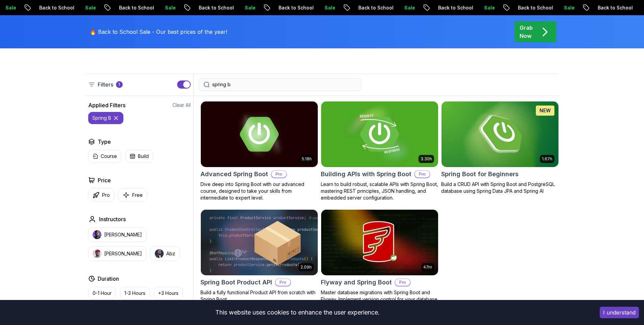 The height and width of the screenshot is (325, 644). Describe the element at coordinates (171, 254) in the screenshot. I see `p: Abz` at that location.